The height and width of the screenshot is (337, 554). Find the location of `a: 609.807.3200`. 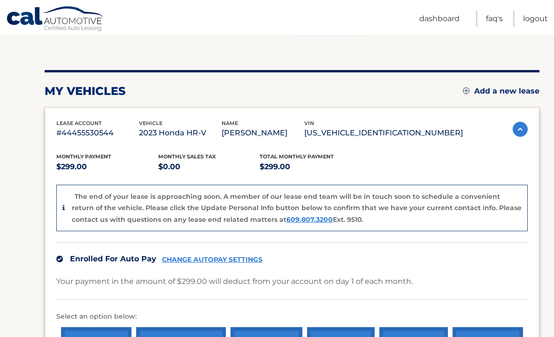

a: 609.807.3200 is located at coordinates (310, 220).